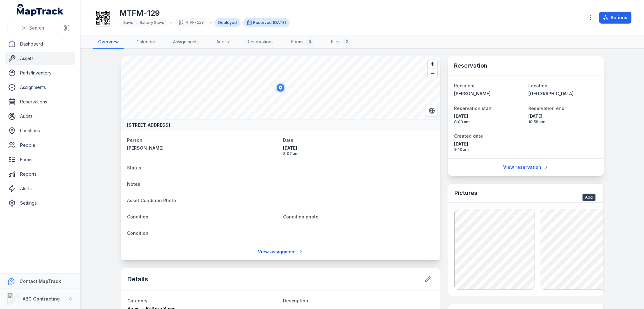  Describe the element at coordinates (134, 167) in the screenshot. I see `span: Status` at that location.